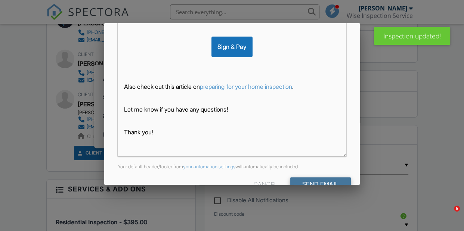 This screenshot has height=231, width=464. What do you see at coordinates (232, 110) in the screenshot?
I see `p: Let me know if you have any questions!` at bounding box center [232, 110].